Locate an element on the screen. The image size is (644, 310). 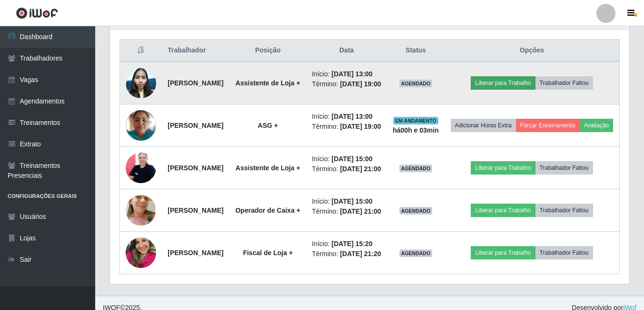
img: 1705685988948.jpeg is located at coordinates (141, 253).